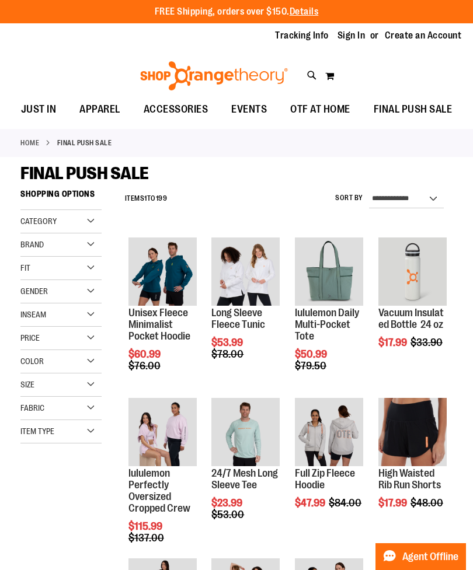 The height and width of the screenshot is (570, 473). I want to click on a: Tracking Info, so click(302, 36).